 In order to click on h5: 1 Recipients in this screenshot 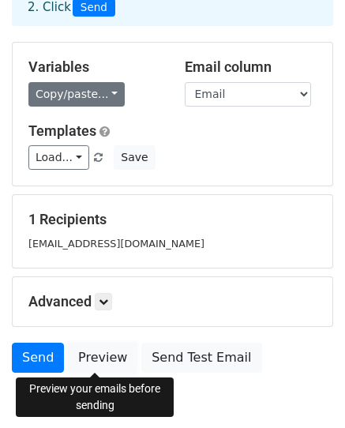, I will do `click(172, 219)`.